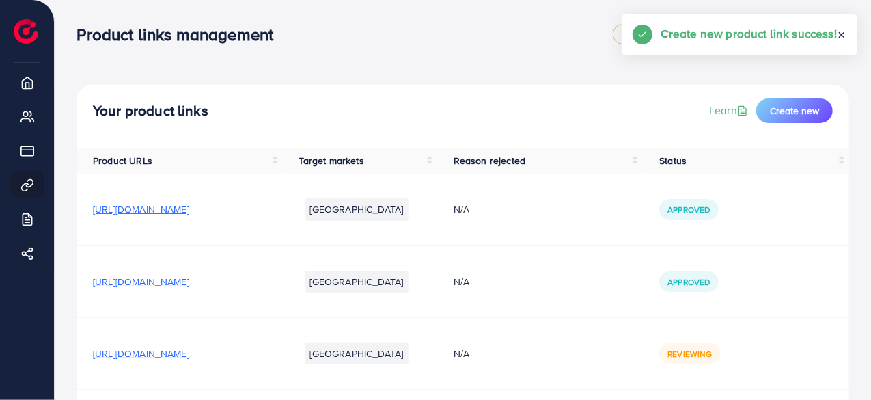 The height and width of the screenshot is (400, 871). I want to click on span: Status, so click(673, 161).